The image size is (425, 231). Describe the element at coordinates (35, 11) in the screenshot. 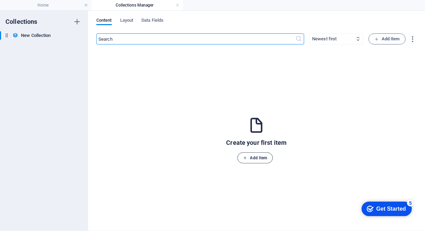

I see `div: Get Started` at that location.